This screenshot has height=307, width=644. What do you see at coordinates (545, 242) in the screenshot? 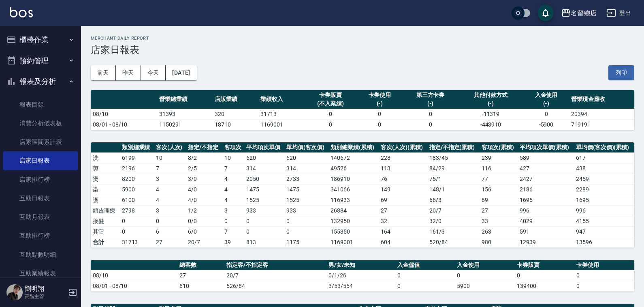
I see `td: 12939` at bounding box center [545, 242].